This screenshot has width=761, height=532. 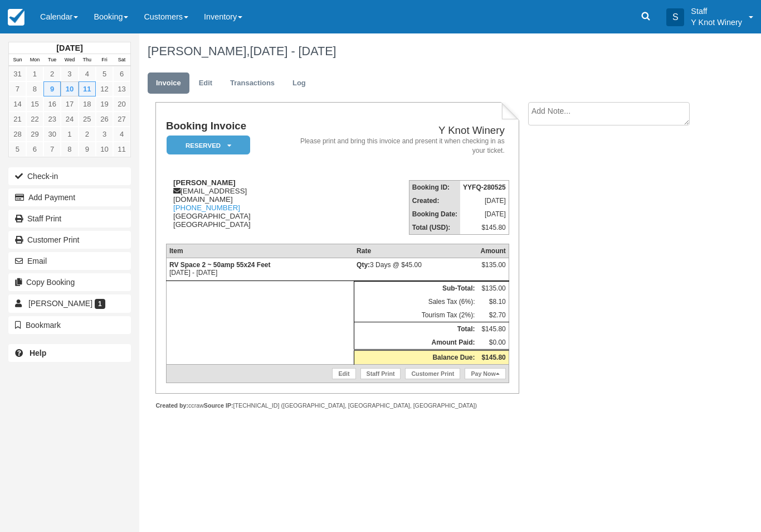 I want to click on a: 15, so click(x=34, y=103).